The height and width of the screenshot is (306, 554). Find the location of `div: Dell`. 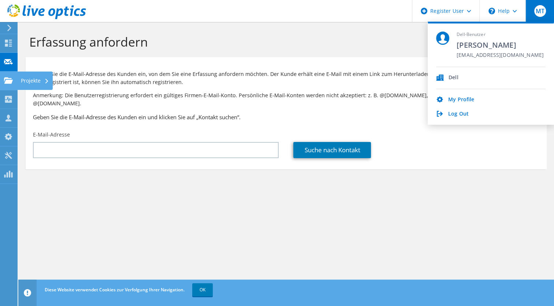

div: Dell is located at coordinates (454, 78).